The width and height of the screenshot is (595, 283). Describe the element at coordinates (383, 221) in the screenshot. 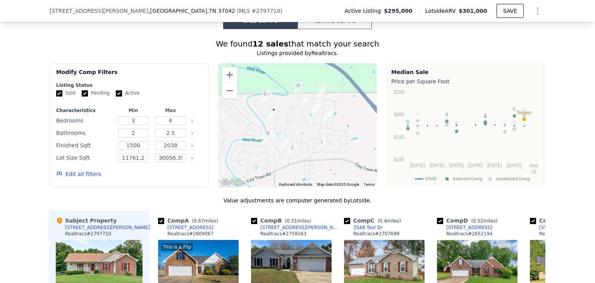

I see `span: 0.4` at that location.